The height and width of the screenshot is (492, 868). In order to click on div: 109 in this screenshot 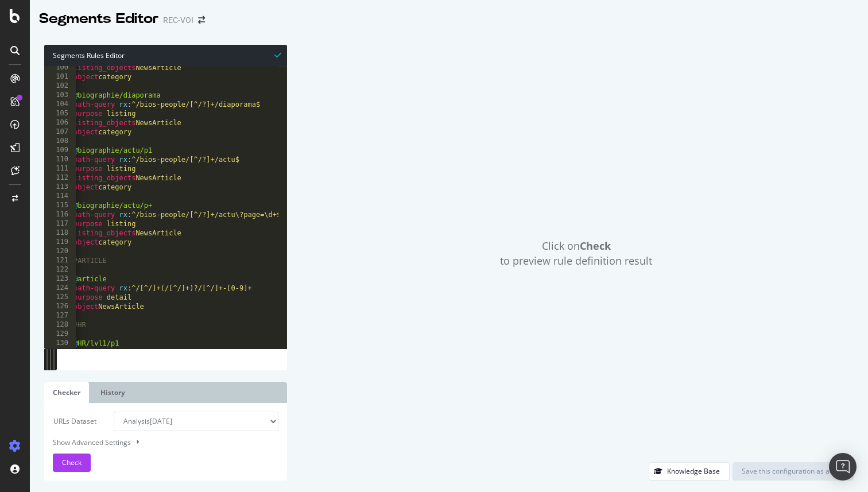, I will do `click(60, 151)`.